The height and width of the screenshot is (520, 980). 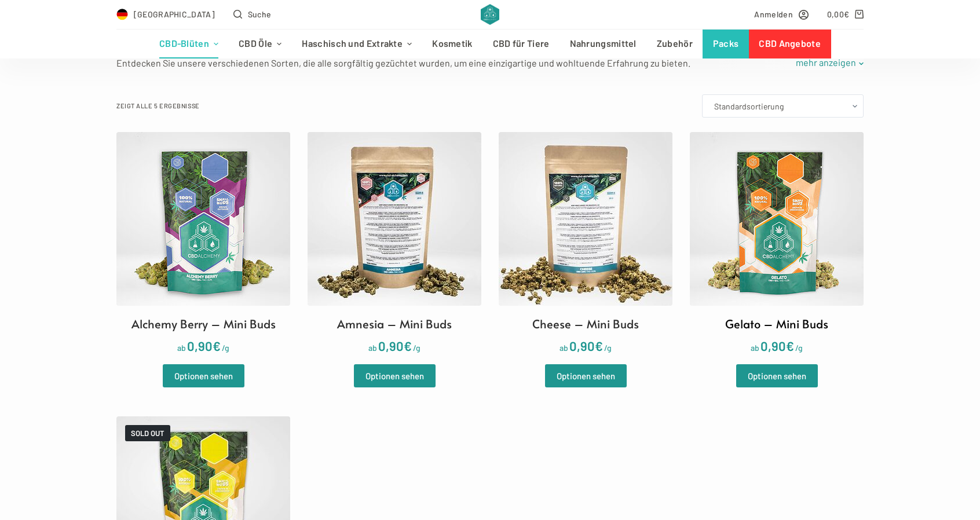 I want to click on select: Shop-Bestellung, so click(x=783, y=106).